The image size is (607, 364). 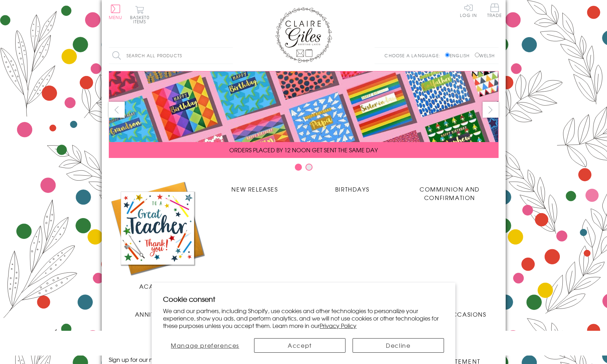 What do you see at coordinates (494, 11) in the screenshot?
I see `a: Trade` at bounding box center [494, 11].